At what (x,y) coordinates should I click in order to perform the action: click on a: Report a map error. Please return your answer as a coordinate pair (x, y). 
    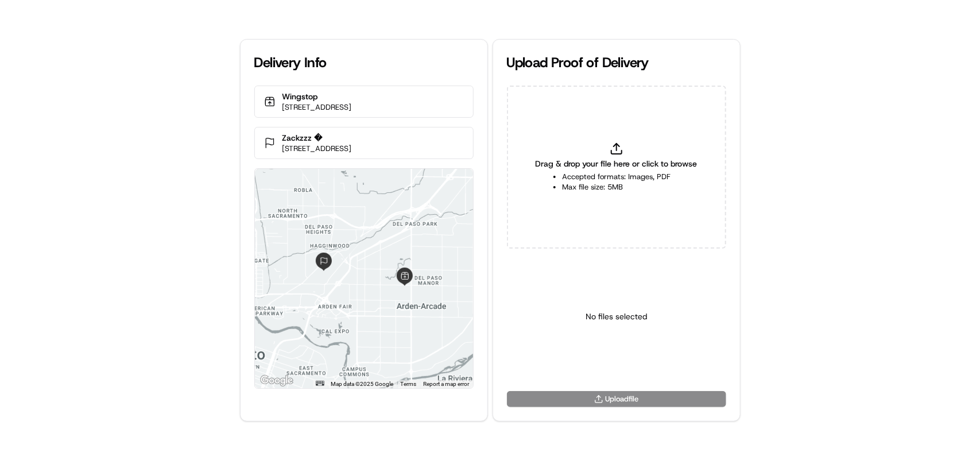
    Looking at the image, I should click on (447, 384).